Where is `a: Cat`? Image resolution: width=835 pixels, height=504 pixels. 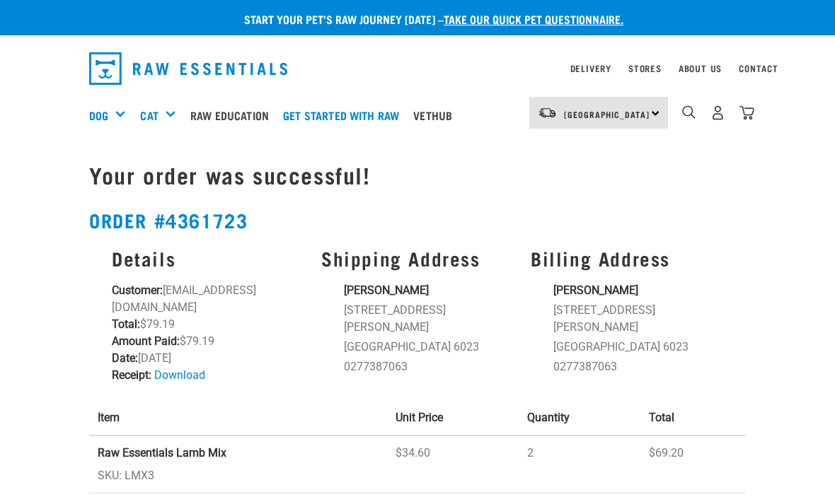 a: Cat is located at coordinates (149, 116).